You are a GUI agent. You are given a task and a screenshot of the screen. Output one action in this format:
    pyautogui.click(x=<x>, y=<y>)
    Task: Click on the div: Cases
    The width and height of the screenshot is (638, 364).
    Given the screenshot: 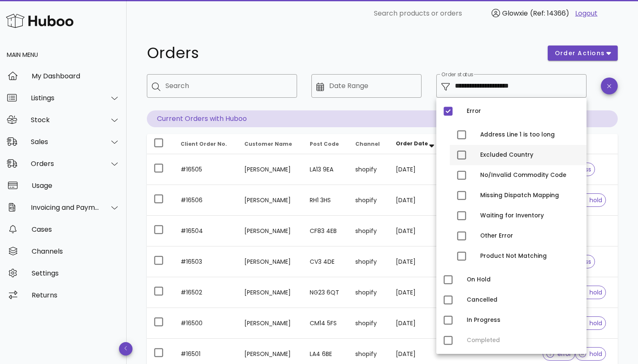 What is the action you would take?
    pyautogui.click(x=75, y=229)
    